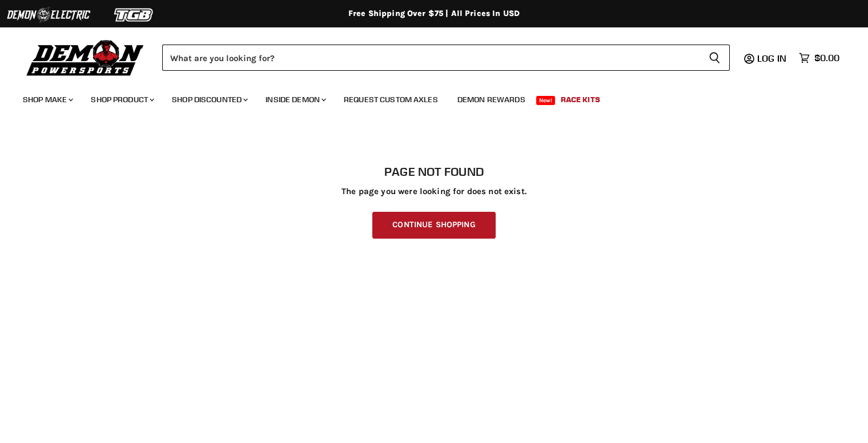 This screenshot has width=868, height=443. I want to click on img: Demon Electric Logo 2, so click(48, 14).